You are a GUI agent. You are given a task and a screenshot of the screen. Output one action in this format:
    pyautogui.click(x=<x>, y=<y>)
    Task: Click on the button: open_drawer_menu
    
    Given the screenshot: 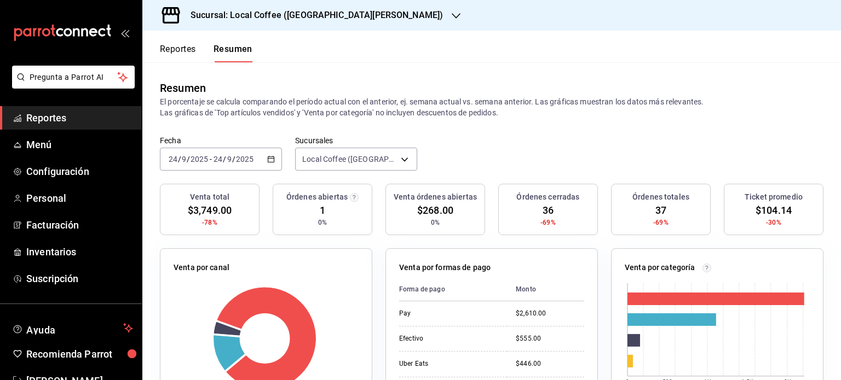 What is the action you would take?
    pyautogui.click(x=125, y=33)
    